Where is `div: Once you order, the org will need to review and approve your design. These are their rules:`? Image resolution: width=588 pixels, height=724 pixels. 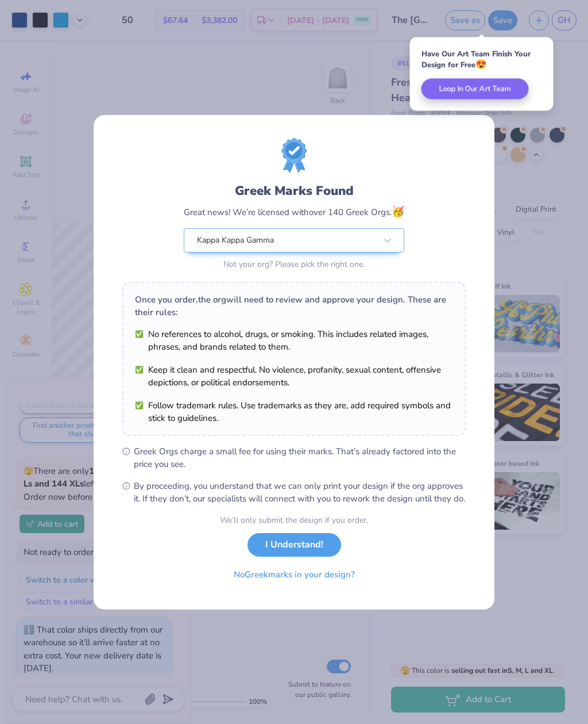 div: Once you order, the org will need to review and approve your design. These are their rules: is located at coordinates (294, 306).